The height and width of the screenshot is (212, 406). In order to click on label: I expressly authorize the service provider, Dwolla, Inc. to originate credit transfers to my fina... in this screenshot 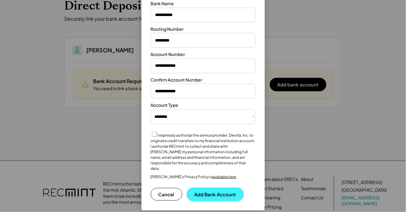, I will do `click(203, 152)`.